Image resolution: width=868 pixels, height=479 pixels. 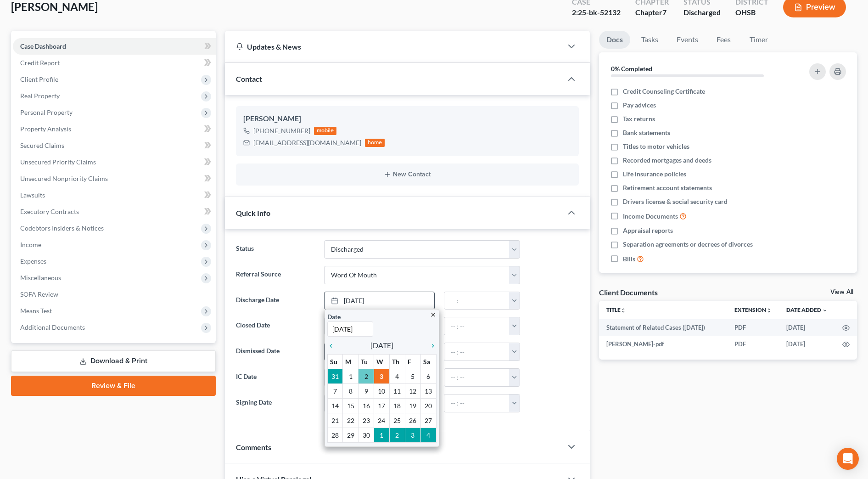 I want to click on a: Executory Contracts, so click(x=114, y=211).